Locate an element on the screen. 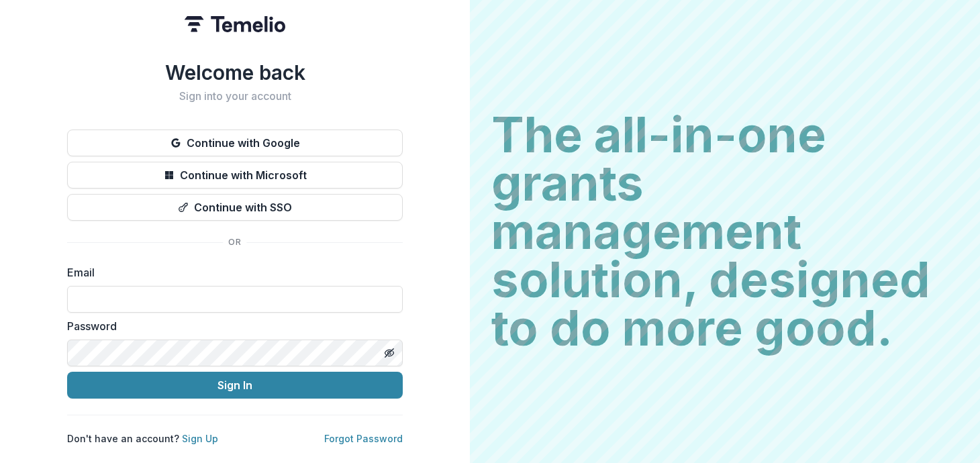 This screenshot has height=463, width=980. button: Continue with Microsoft is located at coordinates (235, 175).